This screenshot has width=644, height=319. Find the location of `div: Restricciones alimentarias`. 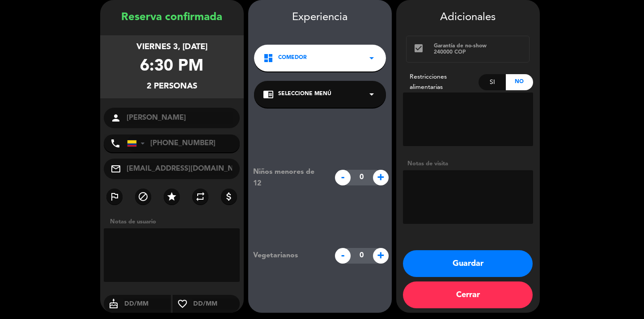

div: Restricciones alimentarias is located at coordinates (442, 82).